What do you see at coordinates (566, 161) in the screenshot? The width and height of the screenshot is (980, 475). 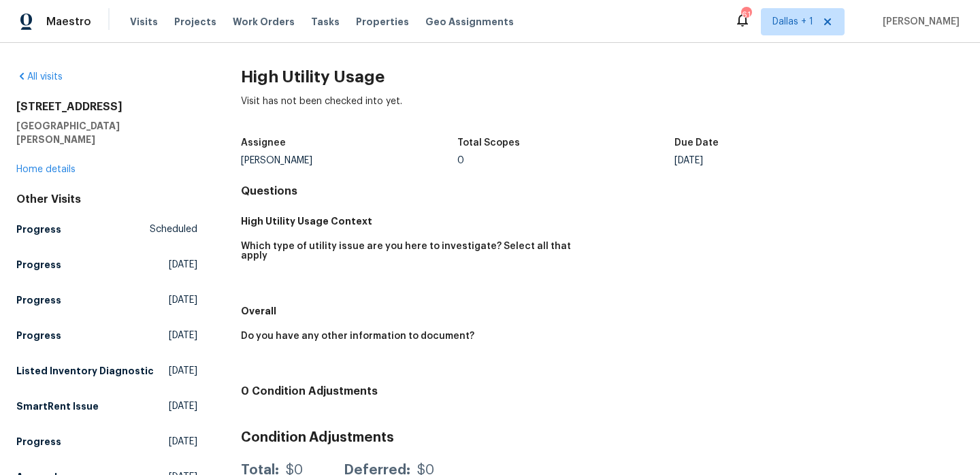 I see `div: 0` at bounding box center [566, 161].